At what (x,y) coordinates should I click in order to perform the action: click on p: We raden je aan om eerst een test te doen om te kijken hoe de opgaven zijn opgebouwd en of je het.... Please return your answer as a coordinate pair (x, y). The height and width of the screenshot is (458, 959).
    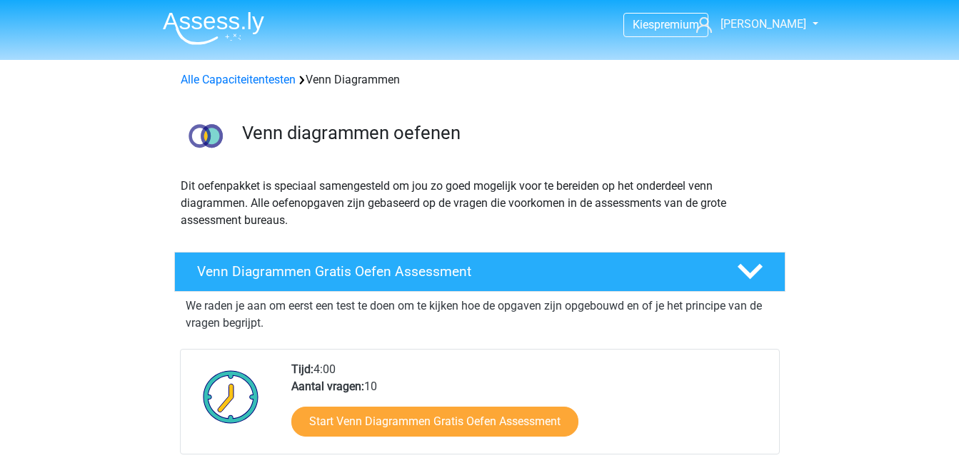
    Looking at the image, I should click on (480, 315).